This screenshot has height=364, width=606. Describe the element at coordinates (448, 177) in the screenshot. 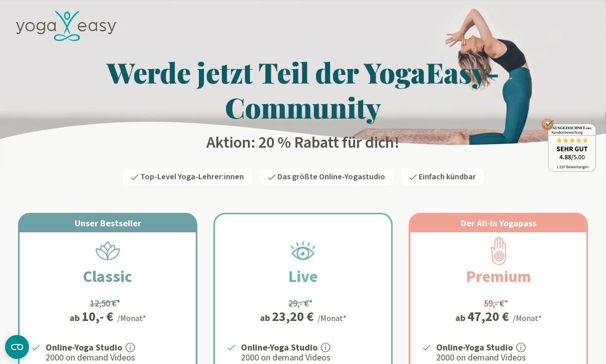

I see `span: Einfach kündbar` at that location.